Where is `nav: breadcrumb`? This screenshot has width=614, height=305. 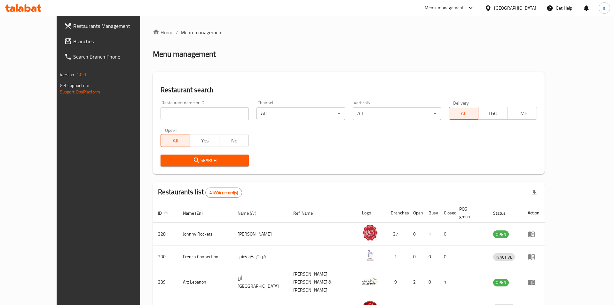
nav: breadcrumb is located at coordinates (349, 32).